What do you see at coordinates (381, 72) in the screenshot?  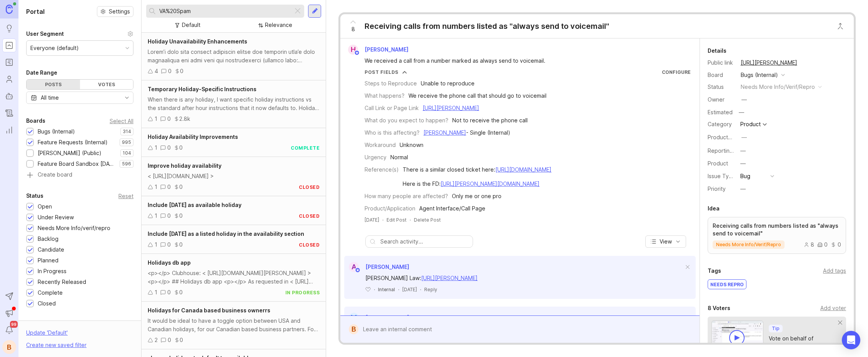 I see `div: Post Fields` at bounding box center [381, 72].